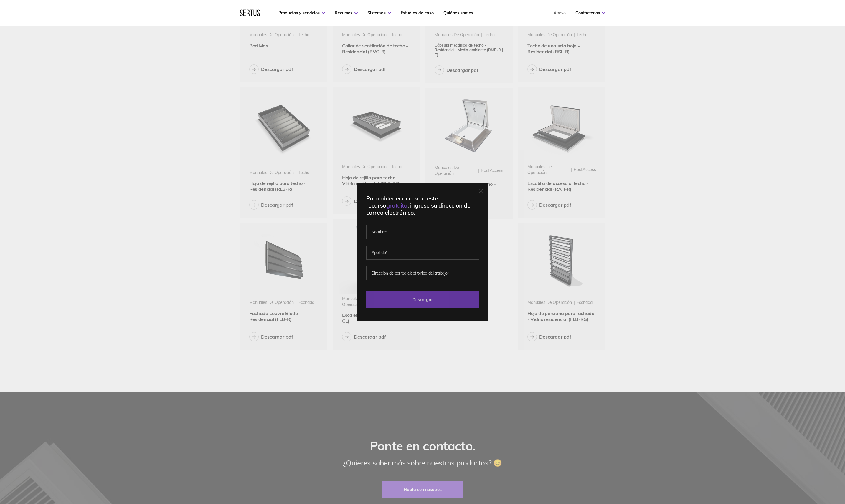 The image size is (845, 504). What do you see at coordinates (559, 13) in the screenshot?
I see `a: Apoyo` at bounding box center [559, 13].